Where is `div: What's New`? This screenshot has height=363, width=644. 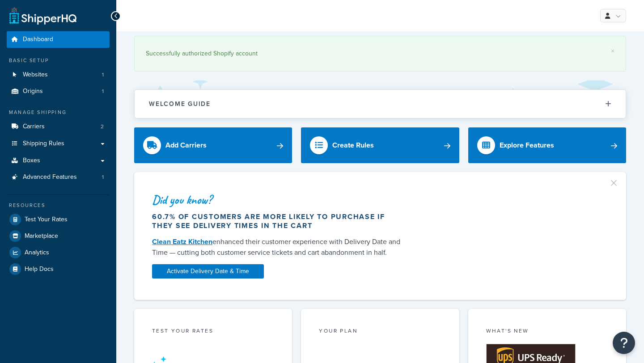 div: What's New is located at coordinates (547, 331).